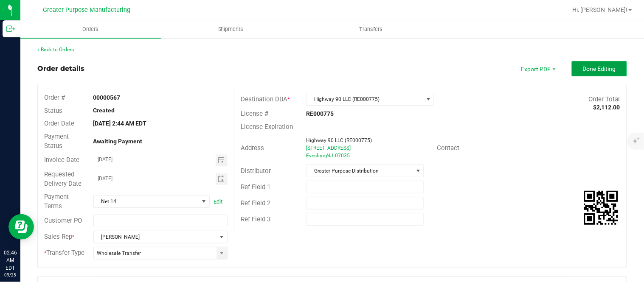 The height and width of the screenshot is (282, 644). I want to click on p: 02:46 AM EDT, so click(10, 260).